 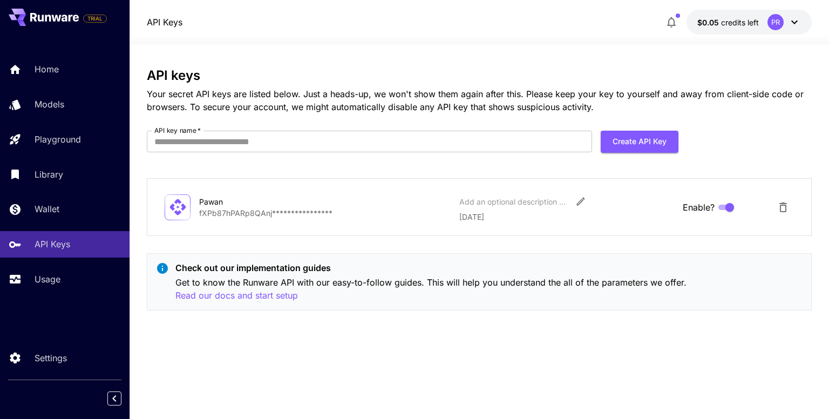 I want to click on p: Your secret API keys are listed below. Just a heads-up, we won't show them again after this. Plea..., so click(x=479, y=100).